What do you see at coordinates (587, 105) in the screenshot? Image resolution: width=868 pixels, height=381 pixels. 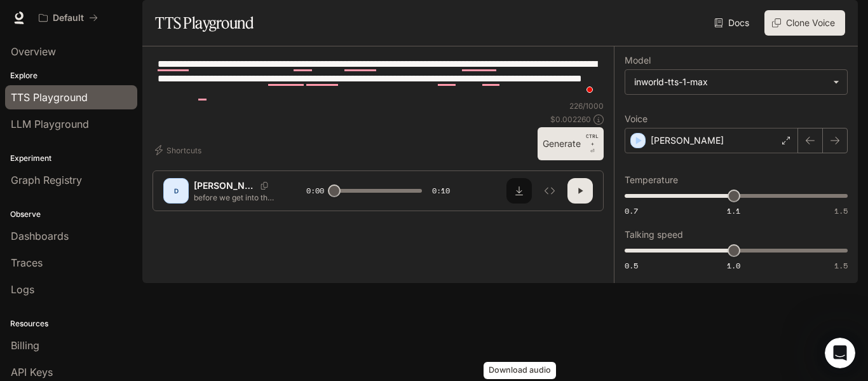 I see `p: 226 / 1000` at bounding box center [587, 105].